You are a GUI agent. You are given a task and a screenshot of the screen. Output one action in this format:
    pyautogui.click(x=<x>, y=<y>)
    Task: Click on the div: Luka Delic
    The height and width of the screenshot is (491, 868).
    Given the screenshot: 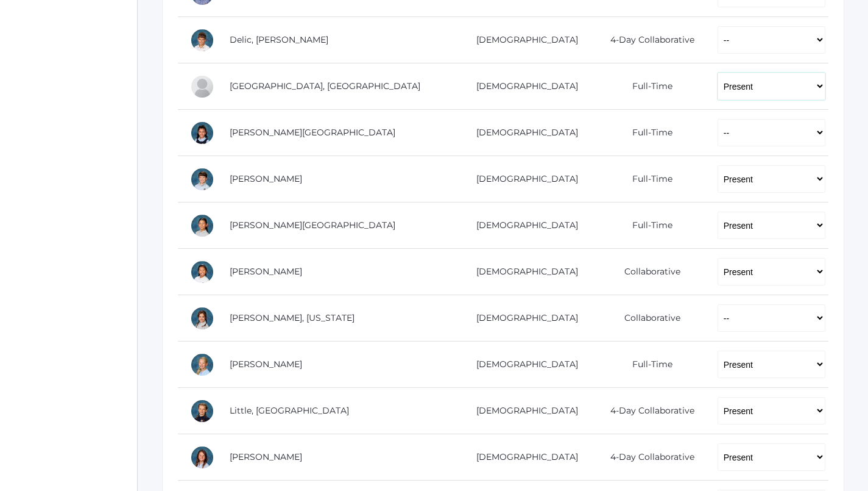 What is the action you would take?
    pyautogui.click(x=202, y=40)
    